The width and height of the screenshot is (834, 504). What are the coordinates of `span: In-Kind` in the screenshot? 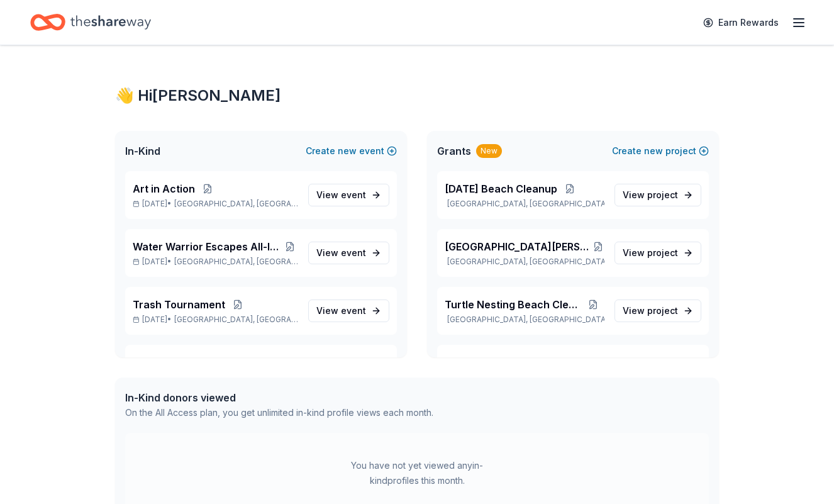 It's located at (142, 151).